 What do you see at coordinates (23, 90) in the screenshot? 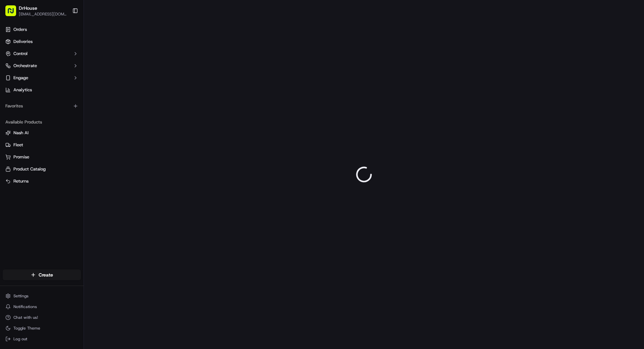
I see `span: Analytics` at bounding box center [23, 90].